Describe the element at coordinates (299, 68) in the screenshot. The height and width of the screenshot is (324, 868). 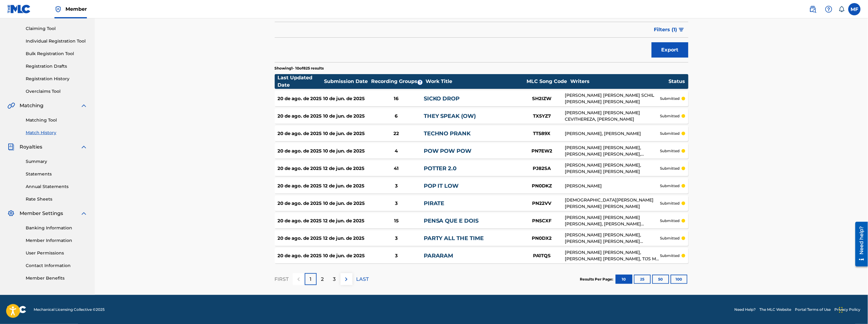
I see `p: Showing 1 - 10 of 825 results` at that location.